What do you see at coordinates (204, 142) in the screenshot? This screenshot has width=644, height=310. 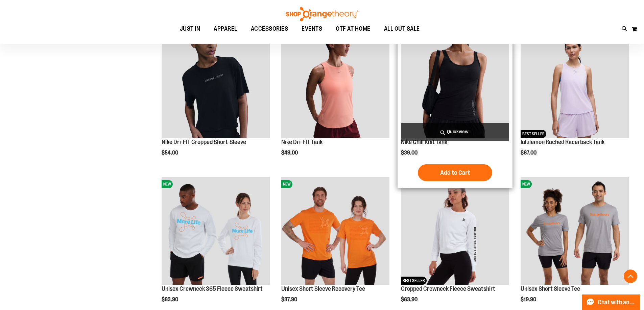 I see `a: Nike Dri-FIT Cropped Short-Sleeve` at bounding box center [204, 142].